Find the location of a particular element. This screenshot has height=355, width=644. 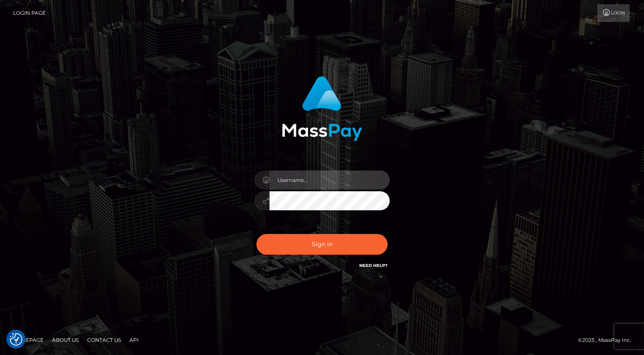

a: Contact Us is located at coordinates (104, 339).